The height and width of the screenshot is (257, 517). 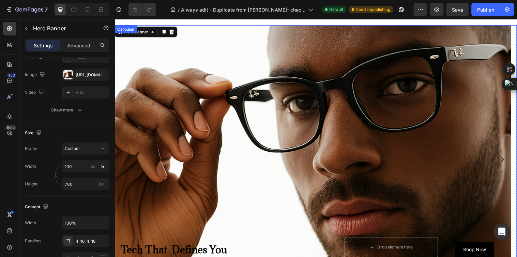 I want to click on div: Hero Banner, so click(x=22, y=13).